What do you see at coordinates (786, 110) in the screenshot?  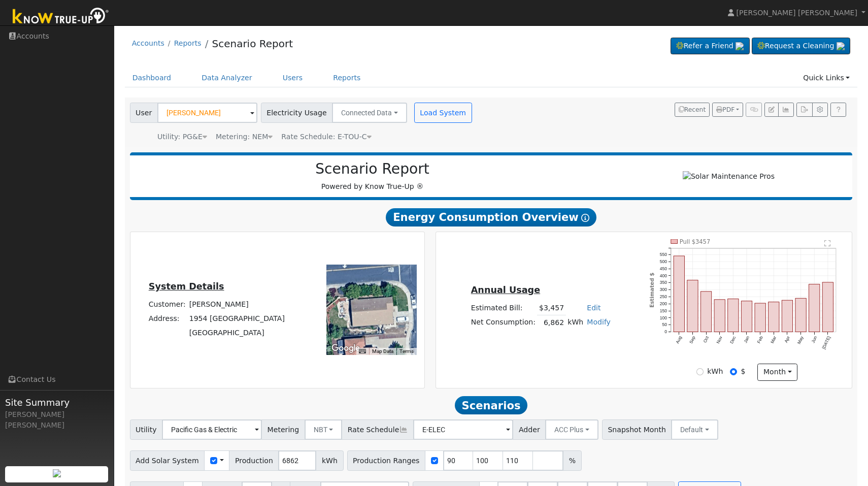 I see `button: Multi-Series Graph` at bounding box center [786, 110].